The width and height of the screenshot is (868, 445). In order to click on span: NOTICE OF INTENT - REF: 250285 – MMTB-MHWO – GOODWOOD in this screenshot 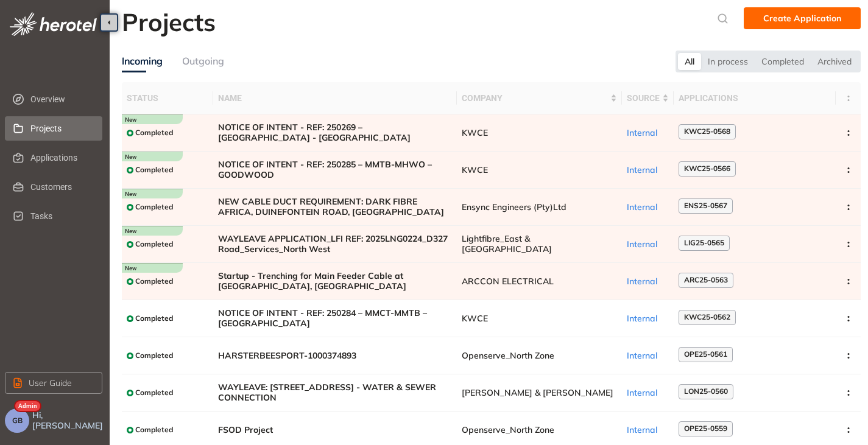, I will do `click(335, 170)`.